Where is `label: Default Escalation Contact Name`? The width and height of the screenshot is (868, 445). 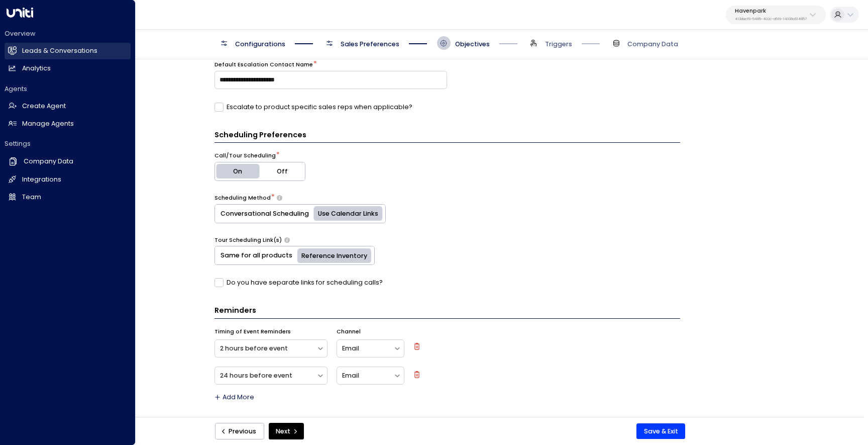 label: Default Escalation Contact Name is located at coordinates (264, 65).